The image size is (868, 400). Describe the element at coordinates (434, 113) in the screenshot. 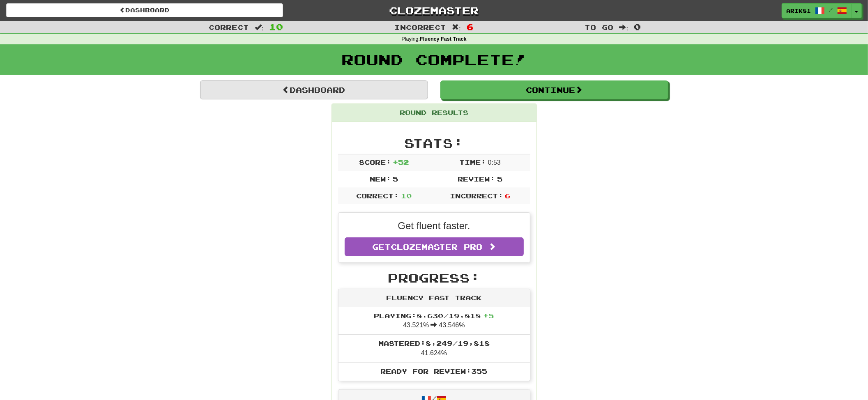

I see `div: Round Results` at that location.